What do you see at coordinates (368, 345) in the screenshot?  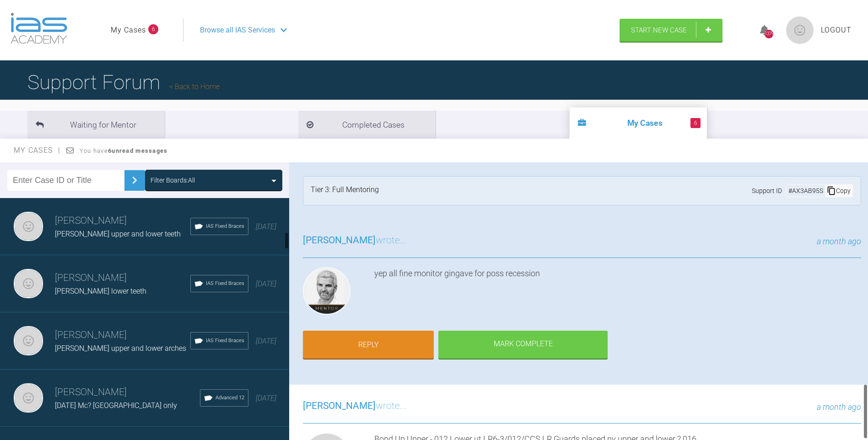 I see `a: Reply` at bounding box center [368, 345].